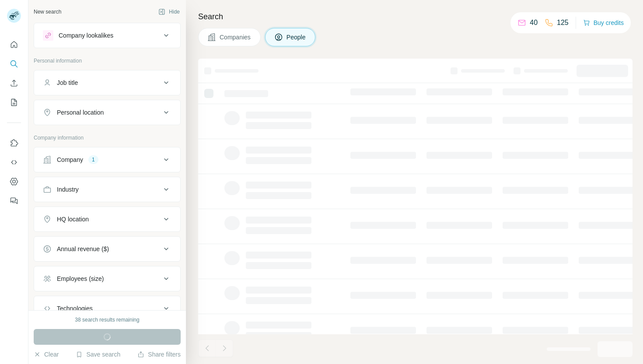 This screenshot has width=643, height=364. Describe the element at coordinates (107, 160) in the screenshot. I see `button: Company1` at that location.